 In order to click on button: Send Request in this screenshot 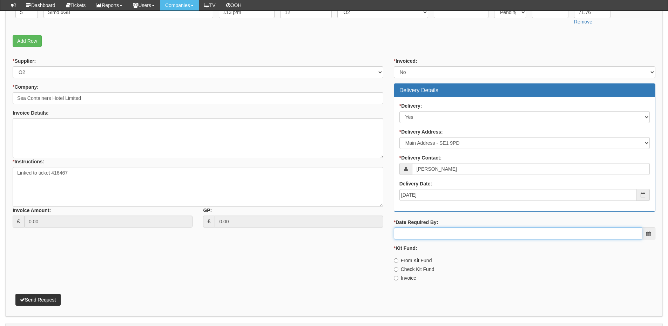, I will do `click(38, 300)`.